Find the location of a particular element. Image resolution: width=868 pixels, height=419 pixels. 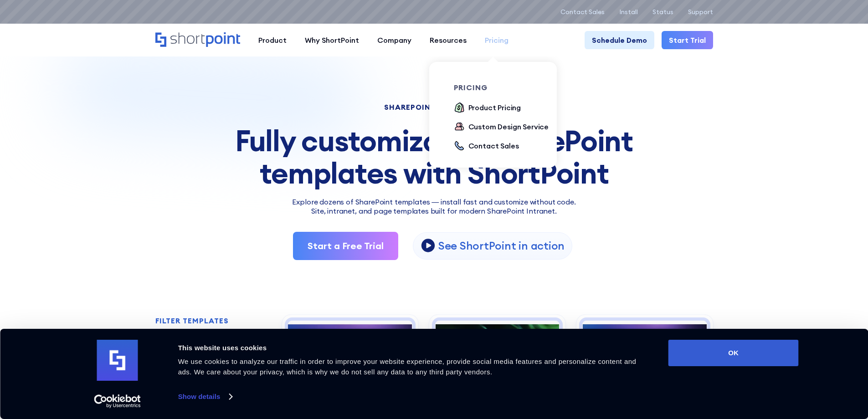

a: Install is located at coordinates (629, 12).